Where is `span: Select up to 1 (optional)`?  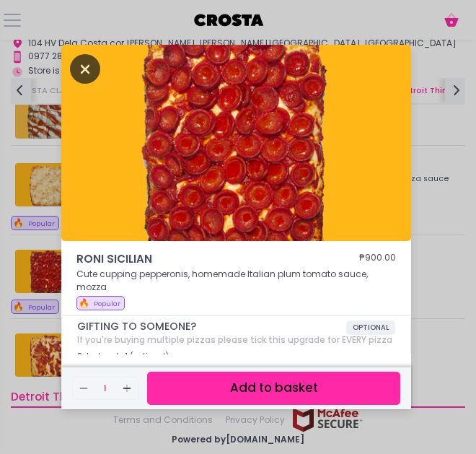 span: Select up to 1 (optional) is located at coordinates (123, 355).